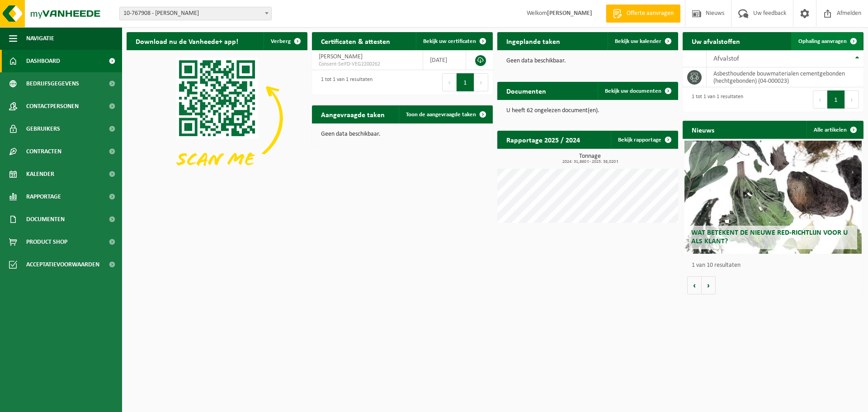 The width and height of the screenshot is (868, 412). Describe the element at coordinates (588, 110) in the screenshot. I see `p: U heeft 62 ongelezen document(en).` at that location.